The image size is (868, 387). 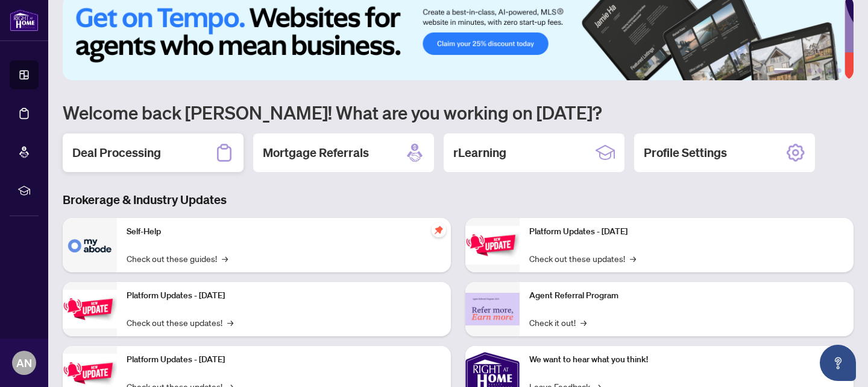 What do you see at coordinates (480, 153) in the screenshot?
I see `h2: rLearning` at bounding box center [480, 153].